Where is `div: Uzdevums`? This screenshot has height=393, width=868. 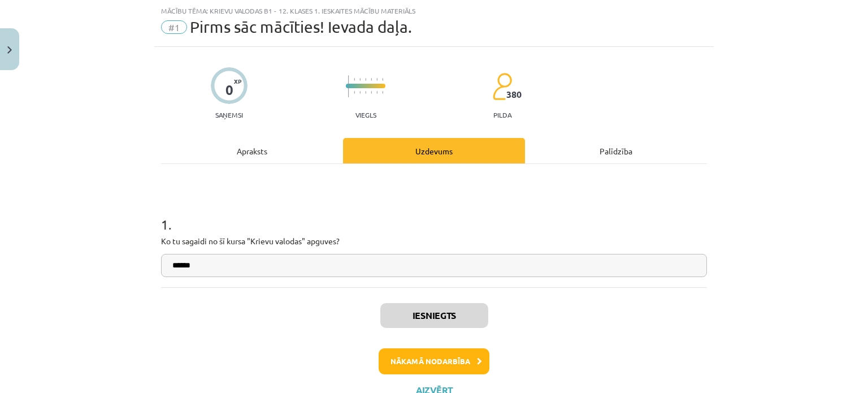
div: Uzdevums is located at coordinates (434, 150).